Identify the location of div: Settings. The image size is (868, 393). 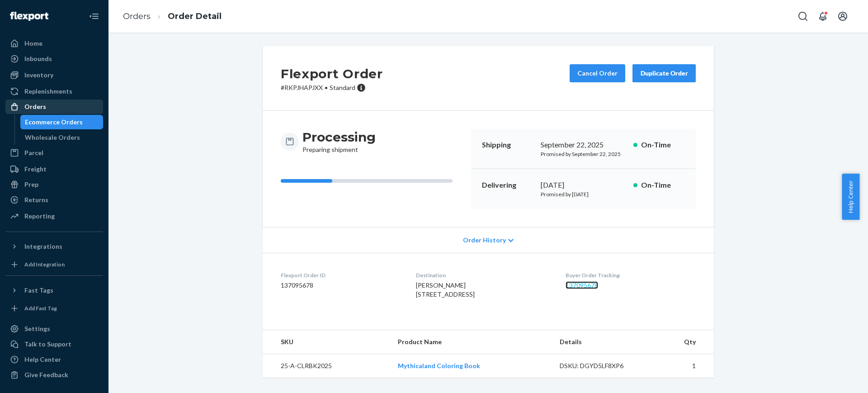
(37, 329).